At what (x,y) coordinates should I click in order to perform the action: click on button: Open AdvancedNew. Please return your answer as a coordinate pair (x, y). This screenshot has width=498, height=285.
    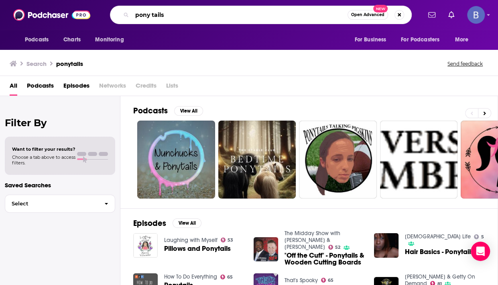
    Looking at the image, I should click on (368, 15).